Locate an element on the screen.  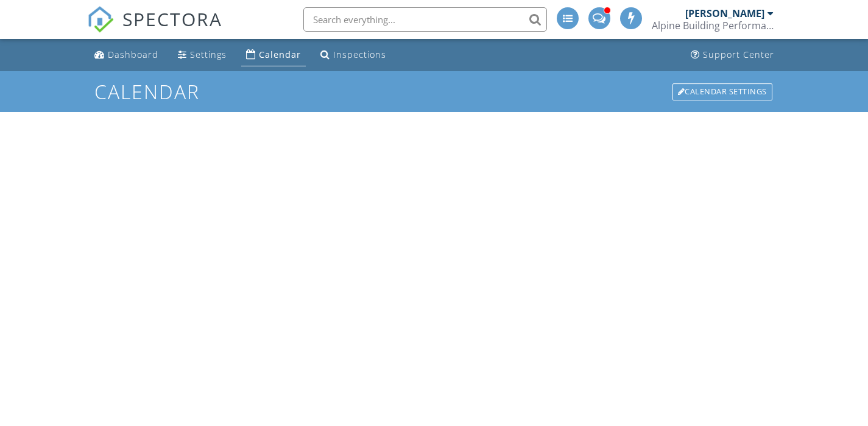
div: Support Center is located at coordinates (739, 54).